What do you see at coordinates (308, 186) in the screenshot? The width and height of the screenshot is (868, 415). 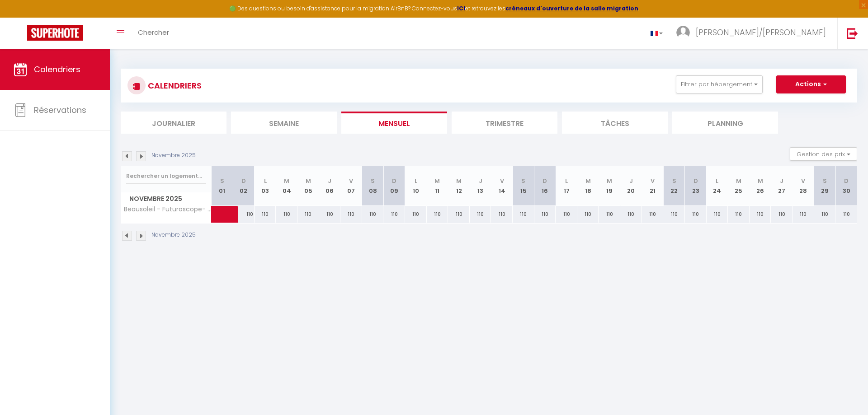 I see `th: 05` at bounding box center [308, 186].